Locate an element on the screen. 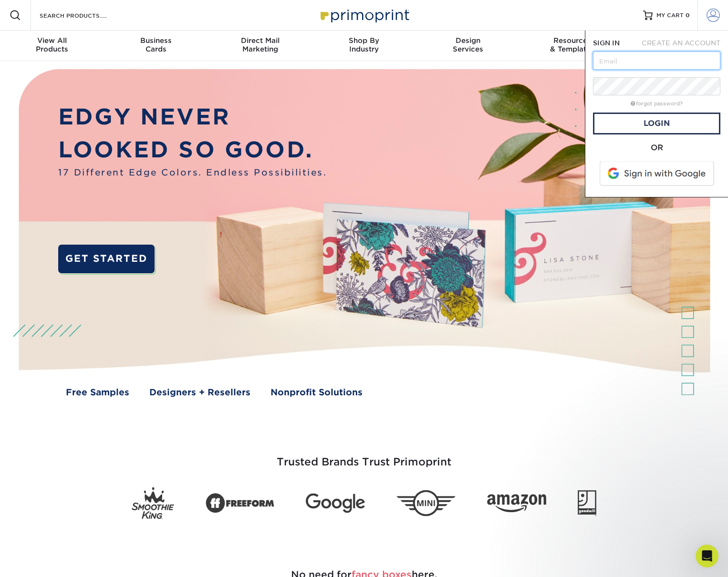  span: Resources is located at coordinates (572, 41).